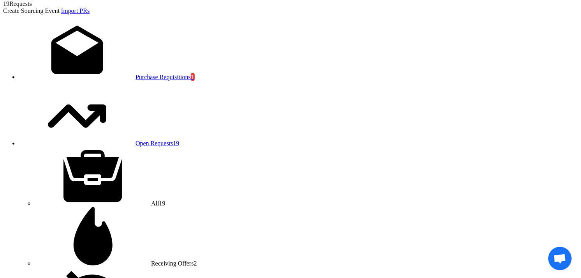 This screenshot has height=278, width=581. I want to click on span: 1, so click(193, 77).